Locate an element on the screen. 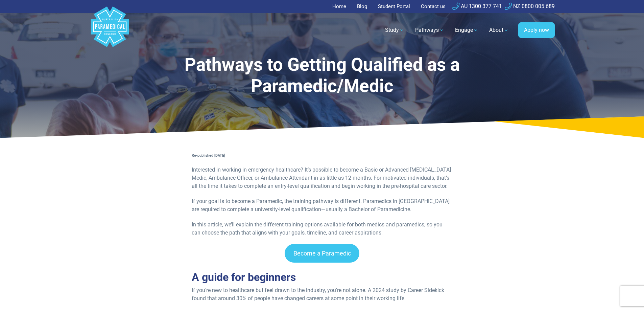 The width and height of the screenshot is (644, 311). h2: A guide for beginners is located at coordinates (322, 277).